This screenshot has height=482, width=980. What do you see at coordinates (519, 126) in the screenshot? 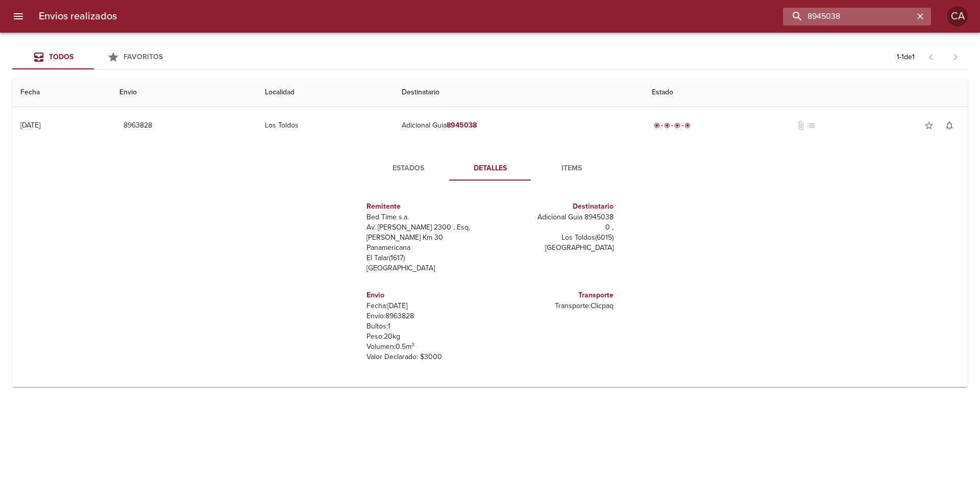
I see `td: Adicional Guia` at bounding box center [519, 126].